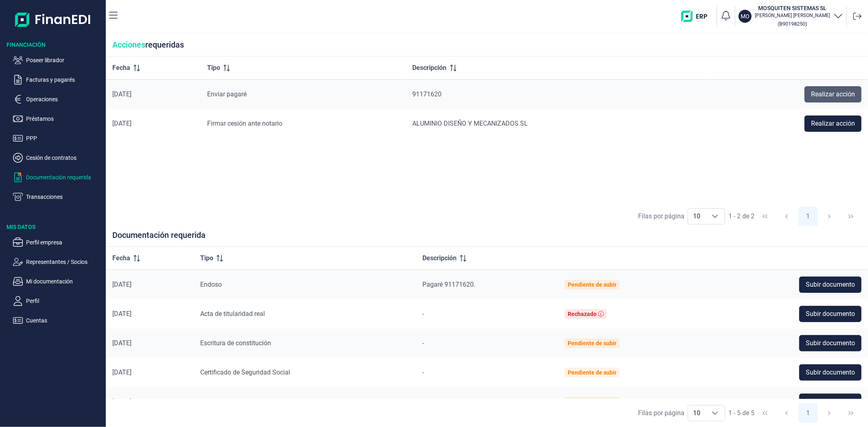 The image size is (868, 427). I want to click on button: Perfil empresa, so click(58, 243).